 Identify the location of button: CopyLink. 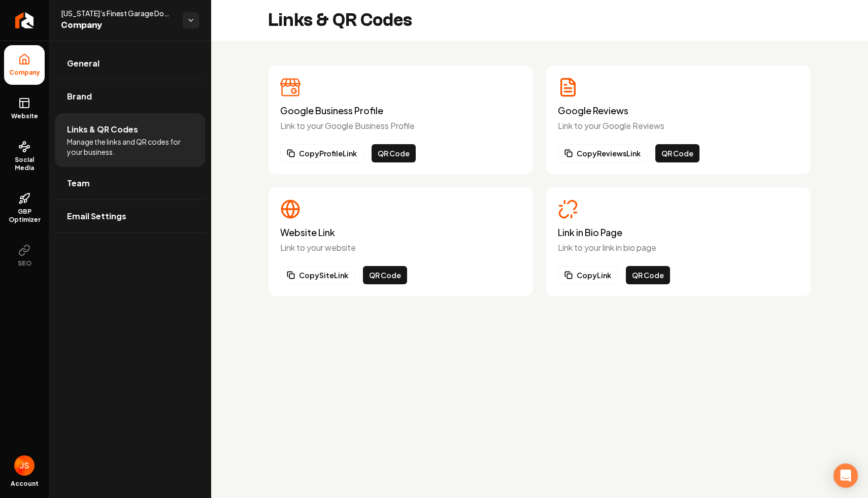
(588, 275).